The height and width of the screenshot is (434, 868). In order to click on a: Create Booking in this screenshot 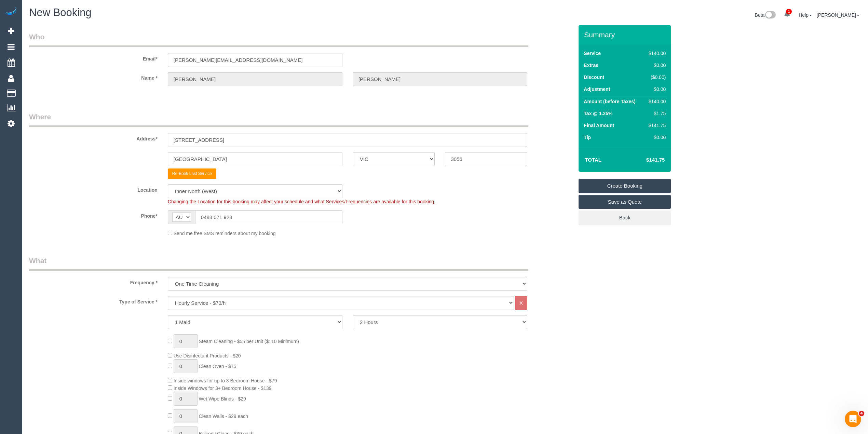, I will do `click(625, 186)`.